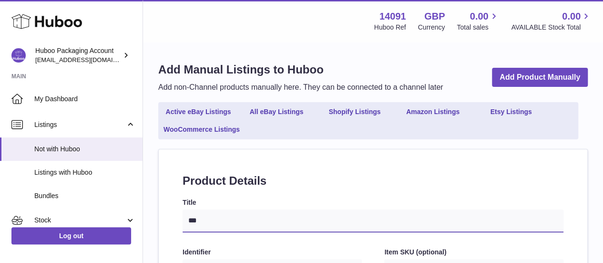 Image resolution: width=603 pixels, height=263 pixels. I want to click on div: Huboo Ref, so click(390, 27).